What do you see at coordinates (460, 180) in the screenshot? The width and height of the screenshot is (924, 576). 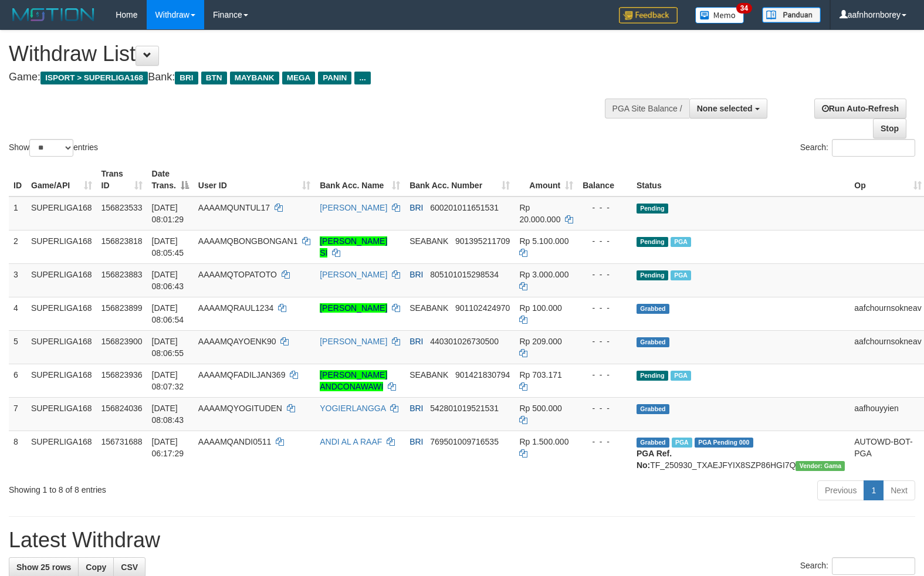 I see `th: Bank Acc. Number: activate to sort column ascending` at bounding box center [460, 180].